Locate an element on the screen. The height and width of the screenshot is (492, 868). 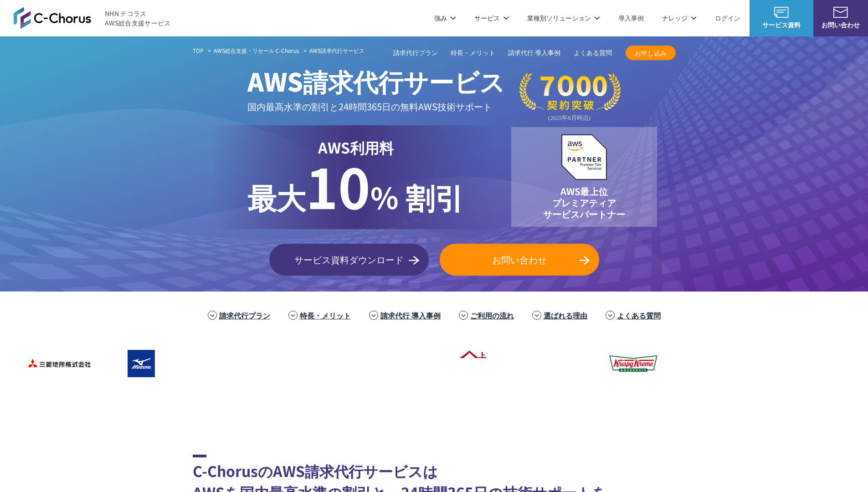
img: お問い合わせ is located at coordinates (841, 12).